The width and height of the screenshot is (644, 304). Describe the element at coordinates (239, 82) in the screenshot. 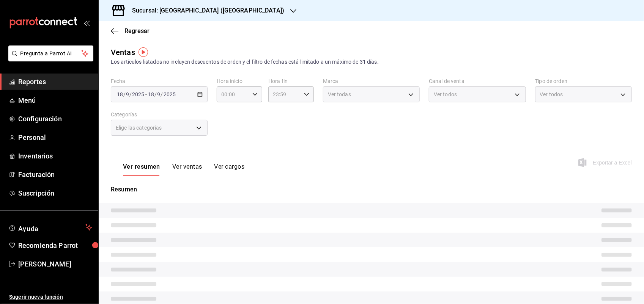

I see `label: Hora inicio` at that location.